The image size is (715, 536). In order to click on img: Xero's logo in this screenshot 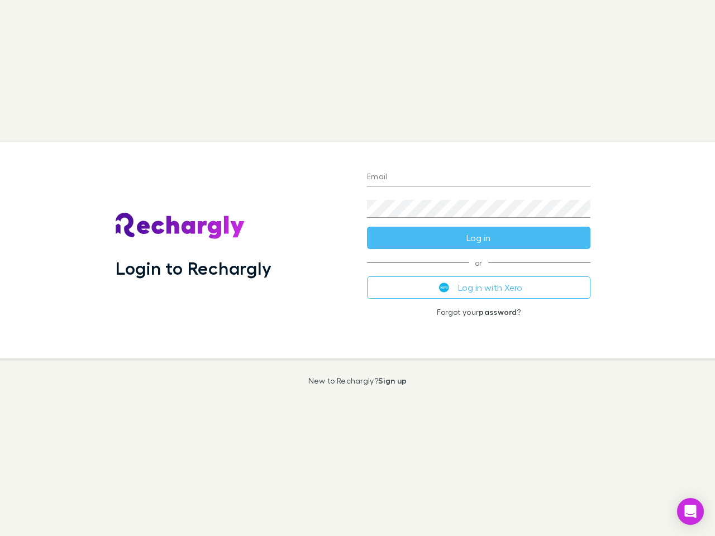, I will do `click(444, 288)`.